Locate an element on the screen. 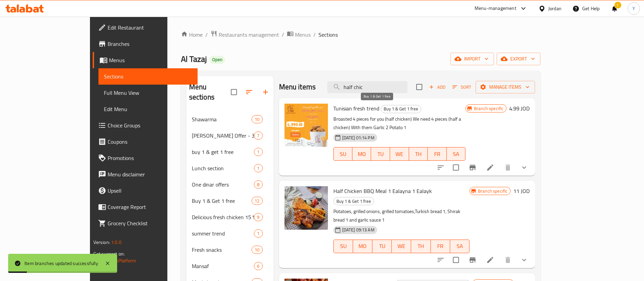  span: Promotions is located at coordinates (150, 158).